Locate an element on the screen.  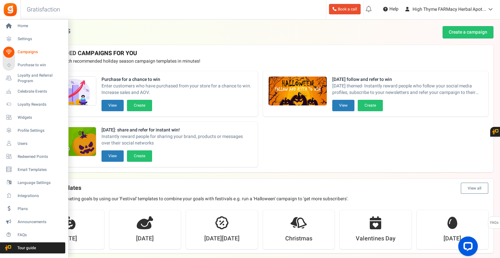
a: FAQs is located at coordinates (34, 235).